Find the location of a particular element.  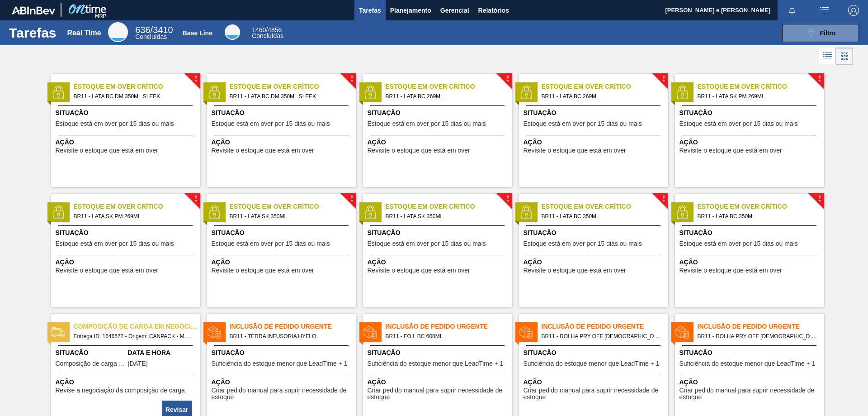

span: BR11 - LATA BC 350ML is located at coordinates (758, 216).